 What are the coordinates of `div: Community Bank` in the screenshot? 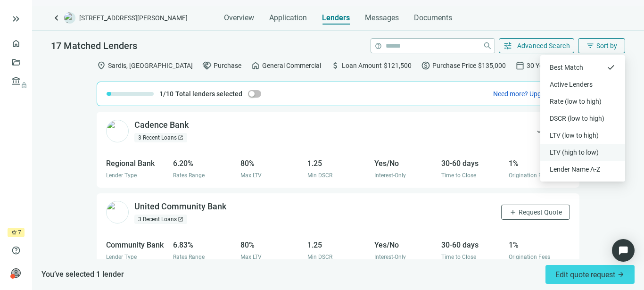 It's located at (137, 245).